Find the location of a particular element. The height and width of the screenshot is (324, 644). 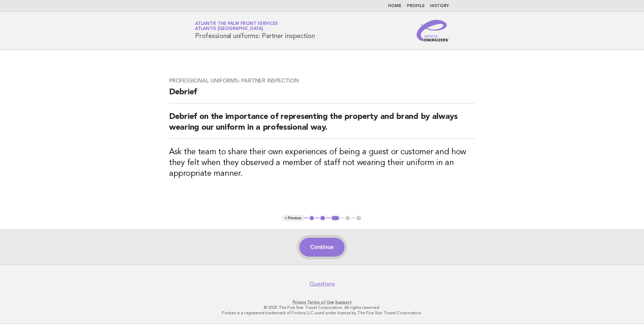

h3: Professional uniforms: Partner inspection is located at coordinates (322, 81).